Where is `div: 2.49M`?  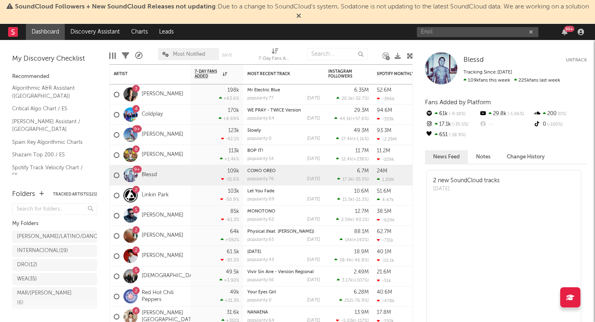 div: 2.49M is located at coordinates (361, 272).